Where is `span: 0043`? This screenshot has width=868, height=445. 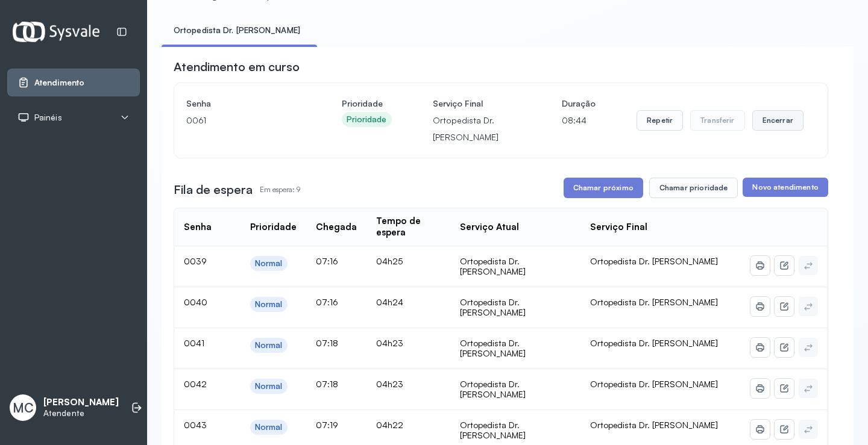 span: 0043 is located at coordinates (196, 425).